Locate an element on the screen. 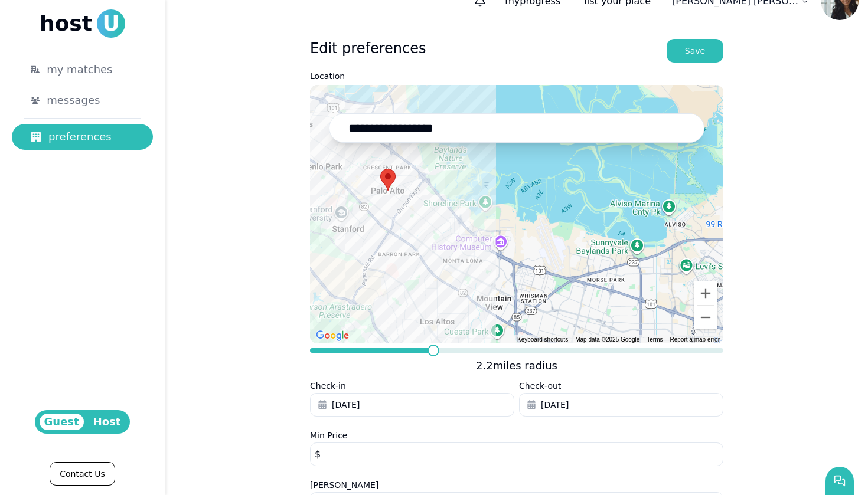  div: preferences is located at coordinates (82, 137).